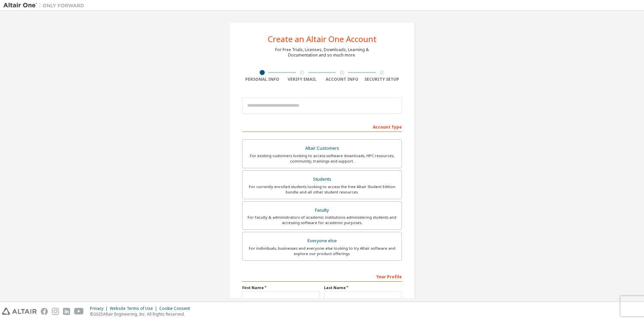 This screenshot has height=321, width=644. What do you see at coordinates (302, 80) in the screenshot?
I see `div: Verify Email` at bounding box center [302, 80].